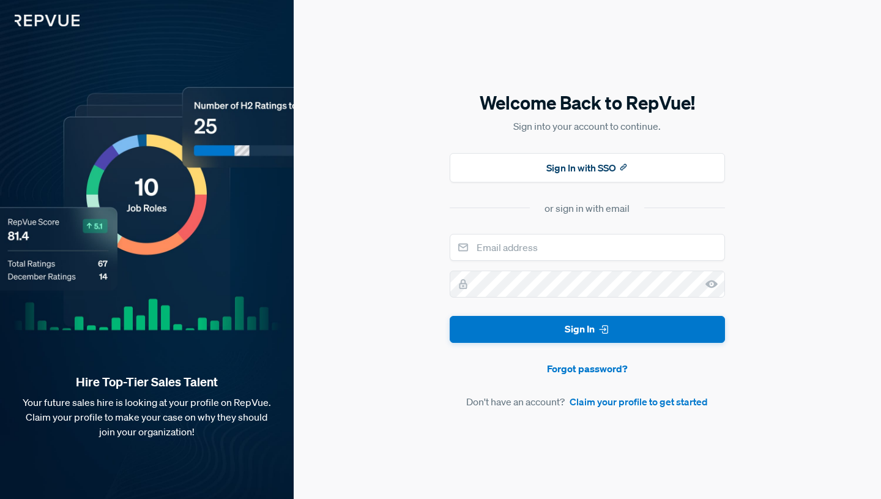 The height and width of the screenshot is (499, 881). What do you see at coordinates (147, 382) in the screenshot?
I see `strong: Hire Top-Tier Sales Talent` at bounding box center [147, 382].